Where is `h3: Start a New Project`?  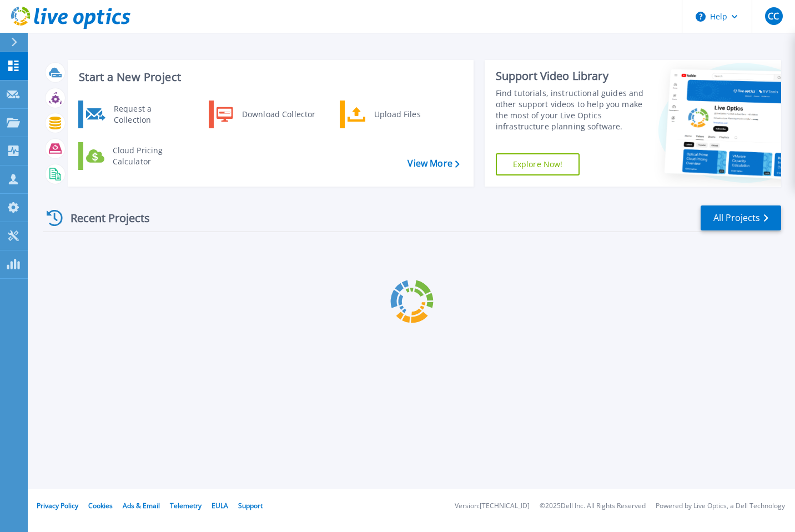
h3: Start a New Project is located at coordinates (269, 77).